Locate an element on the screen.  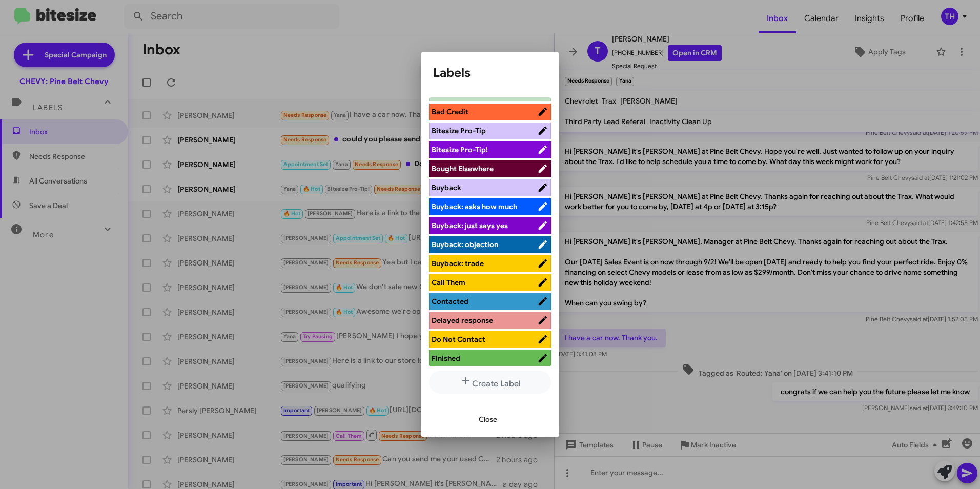
span: Finished is located at coordinates (446, 358).